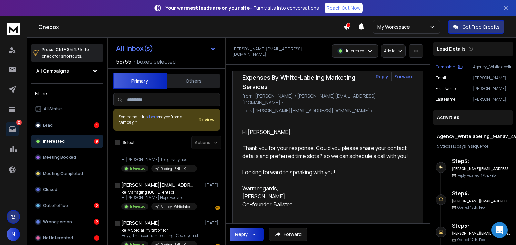 Image resolution: width=516 pixels, height=245 pixels. Describe the element at coordinates (58, 238) in the screenshot. I see `p: Not Interested` at that location.